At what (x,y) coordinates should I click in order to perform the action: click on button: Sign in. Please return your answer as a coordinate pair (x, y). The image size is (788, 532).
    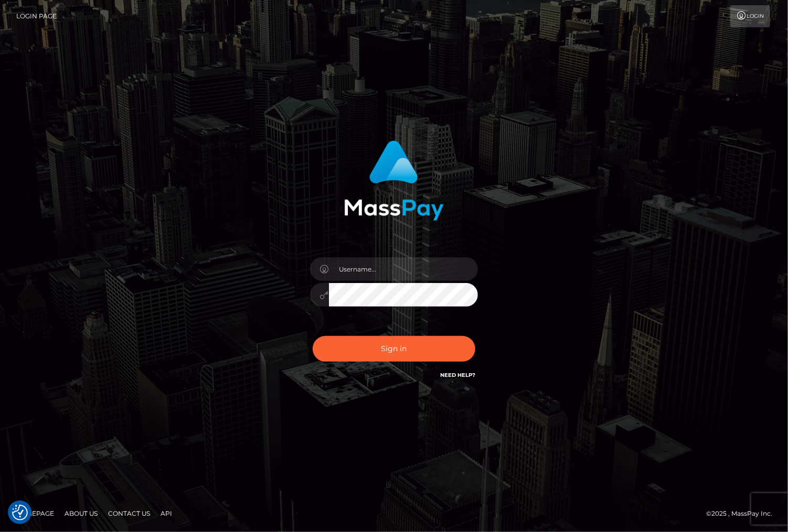
    Looking at the image, I should click on (394, 349).